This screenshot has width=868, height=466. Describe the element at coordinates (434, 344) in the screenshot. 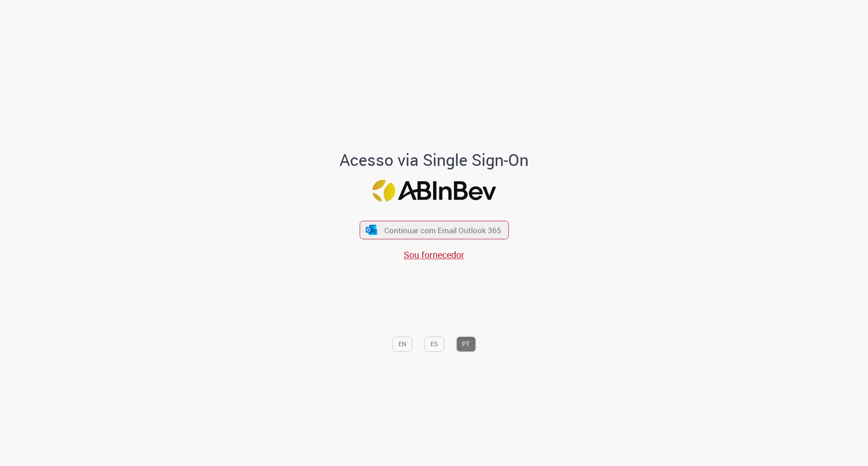

I see `button: ES` at that location.